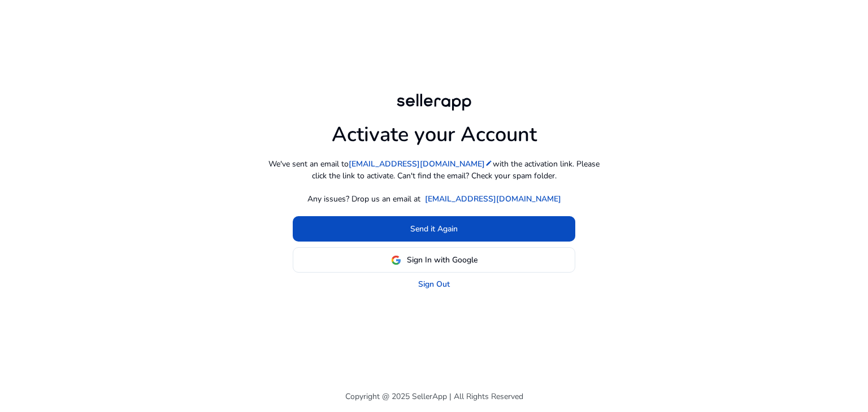  What do you see at coordinates (434, 130) in the screenshot?
I see `h1: Activate your Account` at bounding box center [434, 130].